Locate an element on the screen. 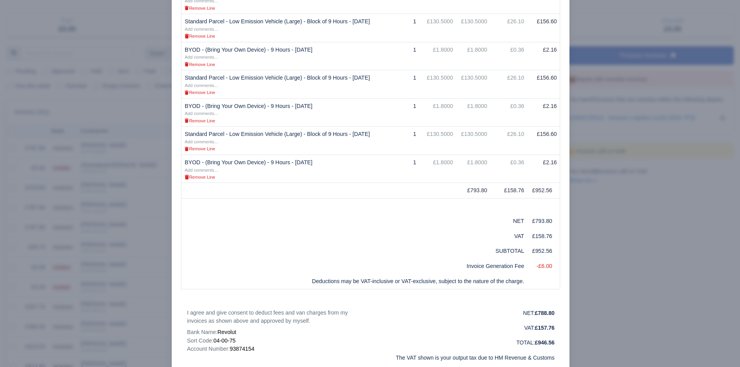 The image size is (740, 367). strong: £788.80 is located at coordinates (545, 313).